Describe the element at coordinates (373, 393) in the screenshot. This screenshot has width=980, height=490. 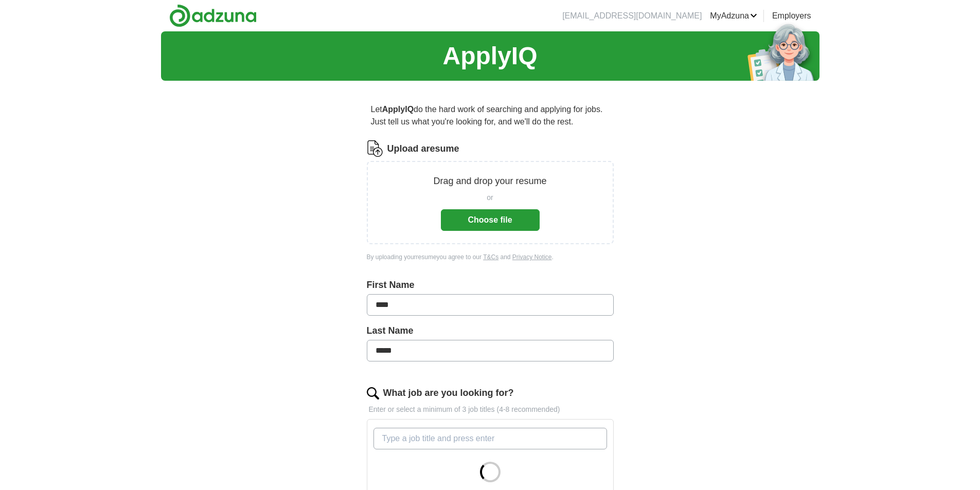
I see `img: search.png` at that location.